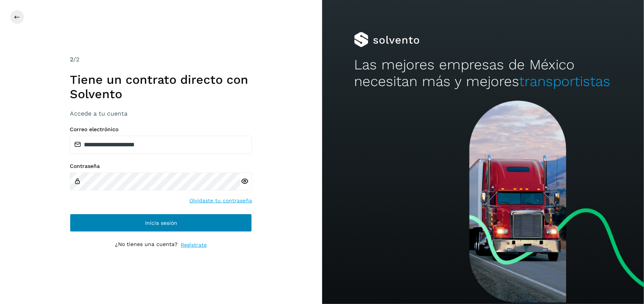 This screenshot has width=644, height=304. I want to click on h1: Tiene un contrato directo con Solvento, so click(161, 87).